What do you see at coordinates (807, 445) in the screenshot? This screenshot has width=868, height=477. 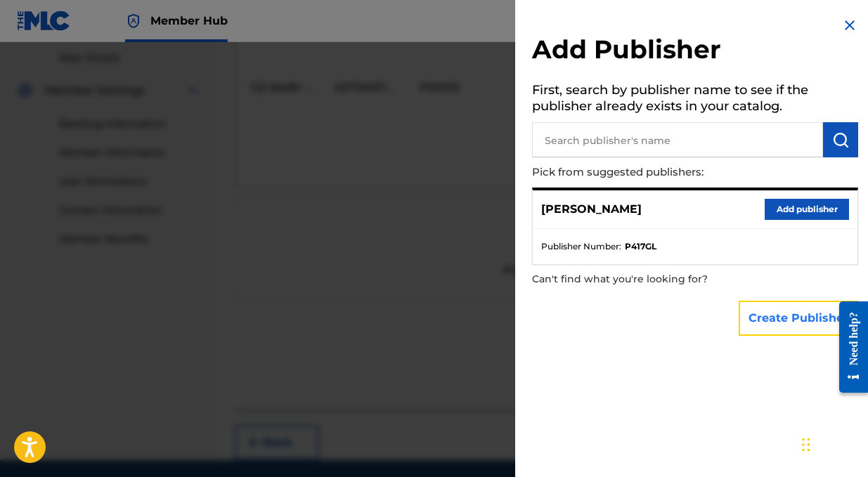 I see `div: Drag` at bounding box center [807, 445].